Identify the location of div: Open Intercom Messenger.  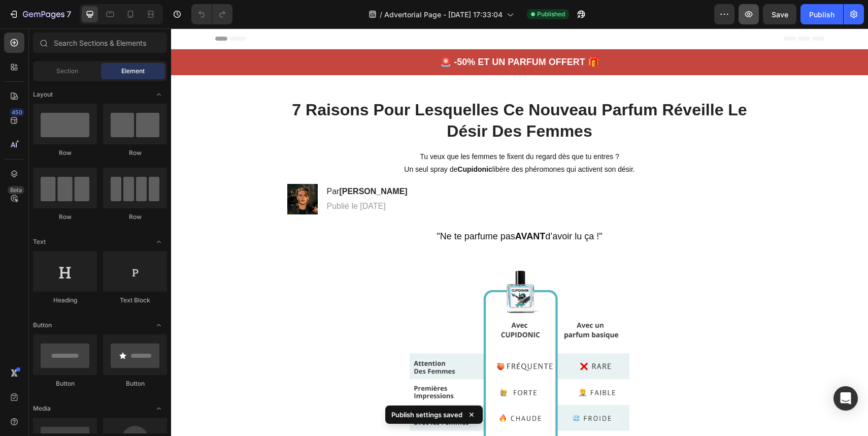
(846, 398).